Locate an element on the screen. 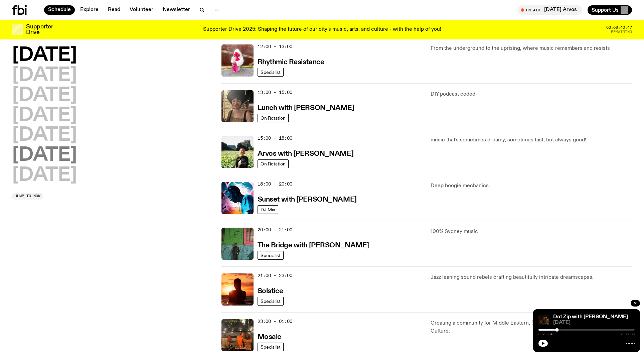 Image resolution: width=644 pixels, height=356 pixels. p: music that's sometimes dreamy, sometimes fast, but always good! is located at coordinates (531, 140).